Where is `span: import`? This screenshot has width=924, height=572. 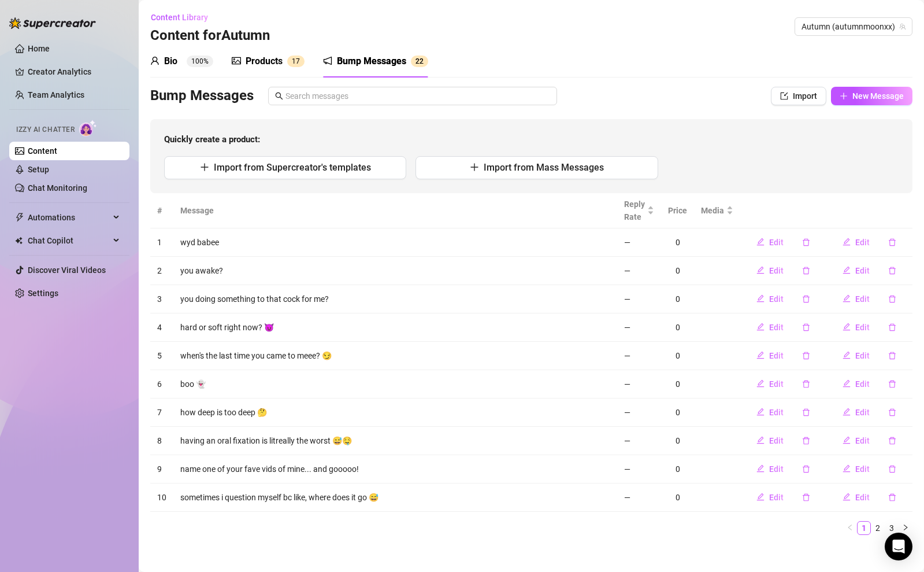 span: import is located at coordinates (784, 96).